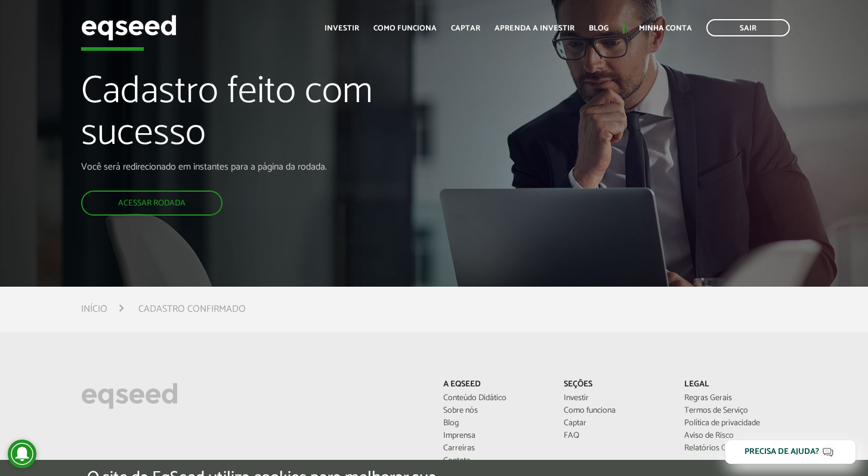  Describe the element at coordinates (666, 28) in the screenshot. I see `a: Minha conta` at that location.